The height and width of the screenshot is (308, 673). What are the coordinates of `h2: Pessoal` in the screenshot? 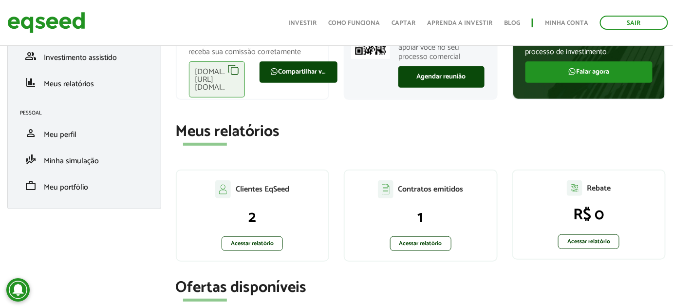 It's located at (88, 113).